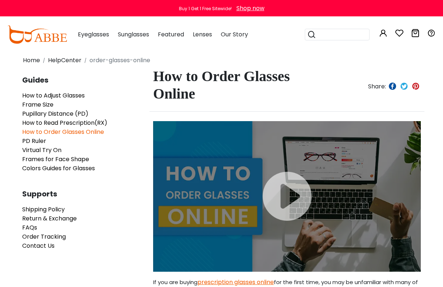  Describe the element at coordinates (56, 159) in the screenshot. I see `span: Frames for Face Shape` at that location.